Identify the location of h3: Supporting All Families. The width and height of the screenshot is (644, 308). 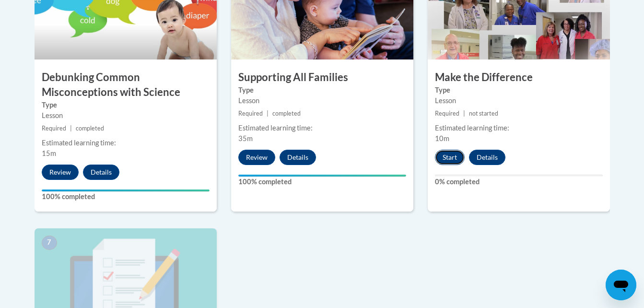
(322, 77).